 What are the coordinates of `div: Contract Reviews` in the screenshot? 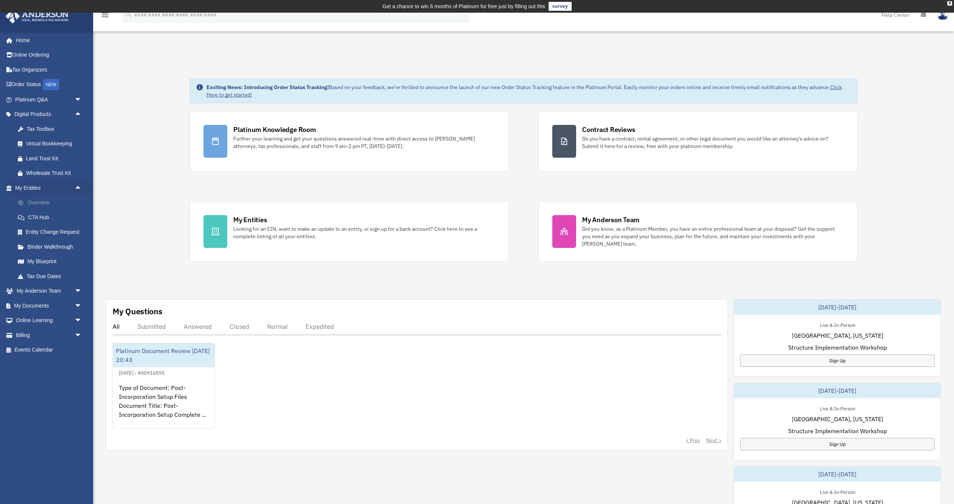 It's located at (609, 129).